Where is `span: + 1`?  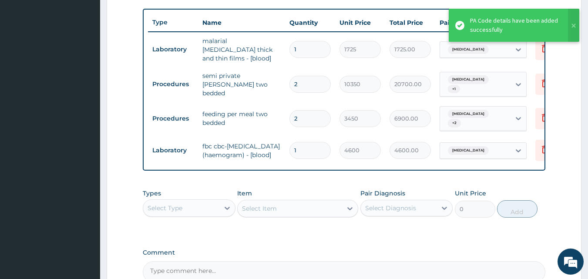 span: + 1 is located at coordinates (454, 89).